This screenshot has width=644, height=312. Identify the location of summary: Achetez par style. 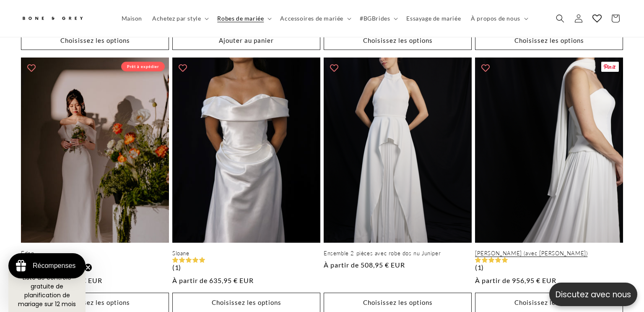
(180, 19).